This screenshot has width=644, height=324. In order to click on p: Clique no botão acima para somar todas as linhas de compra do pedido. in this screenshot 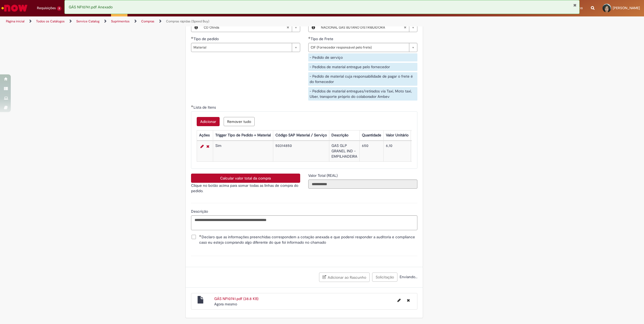, I will do `click(245, 188)`.